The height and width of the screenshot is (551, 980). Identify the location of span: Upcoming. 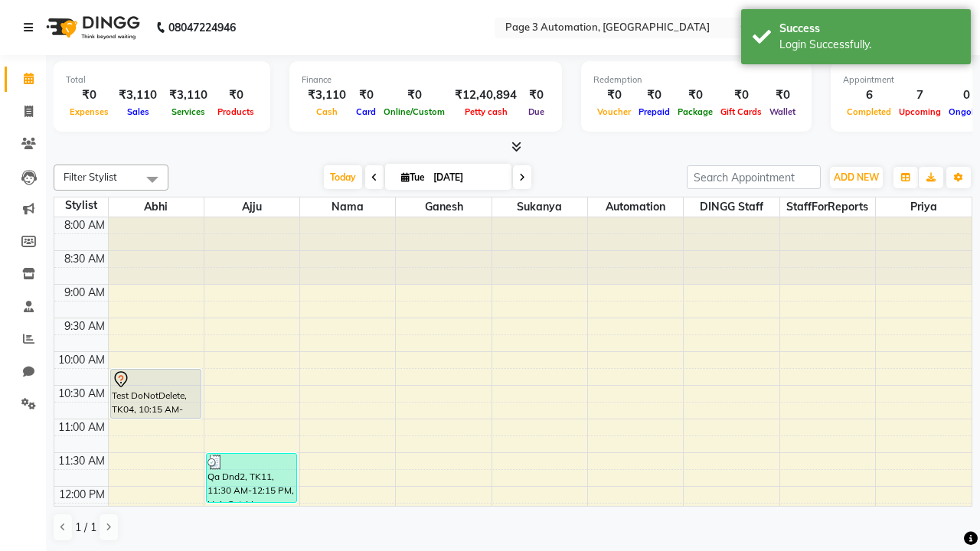
(919, 112).